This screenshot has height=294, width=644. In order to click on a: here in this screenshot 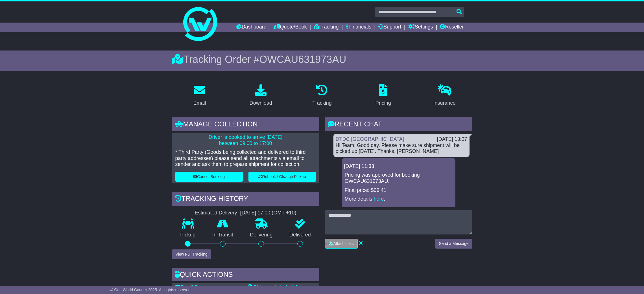, I will do `click(379, 199)`.